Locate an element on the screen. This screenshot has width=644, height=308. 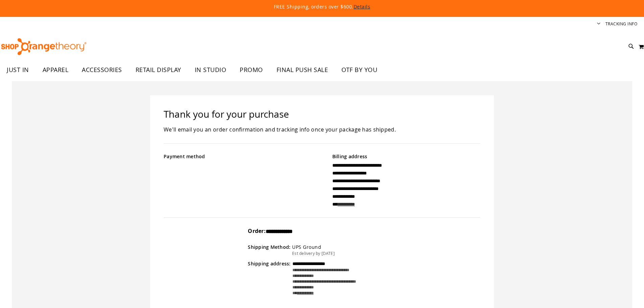
span: OTF BY YOU is located at coordinates (359, 69).